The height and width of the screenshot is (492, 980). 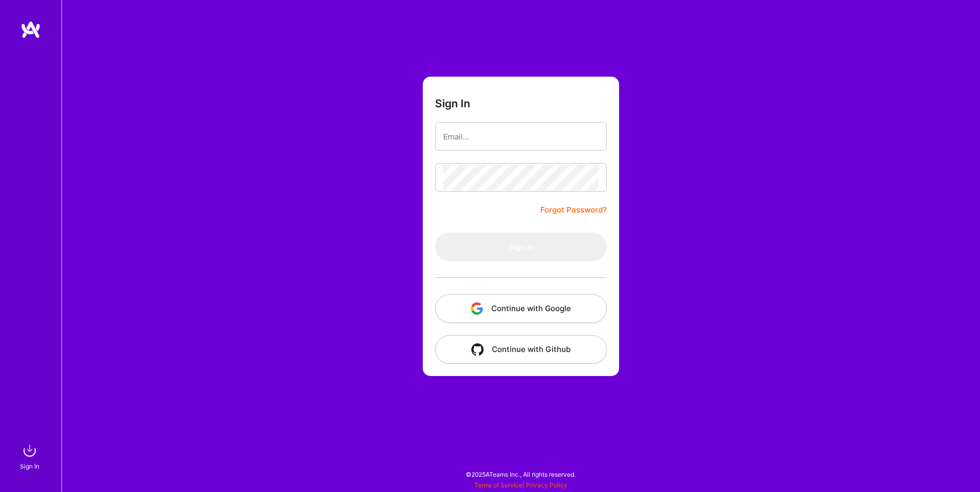 I want to click on img: logo, so click(x=31, y=30).